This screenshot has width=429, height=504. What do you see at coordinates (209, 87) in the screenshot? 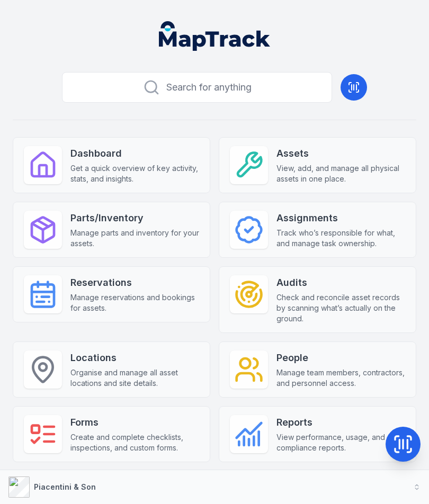
I see `span: Search for anything` at bounding box center [209, 87].